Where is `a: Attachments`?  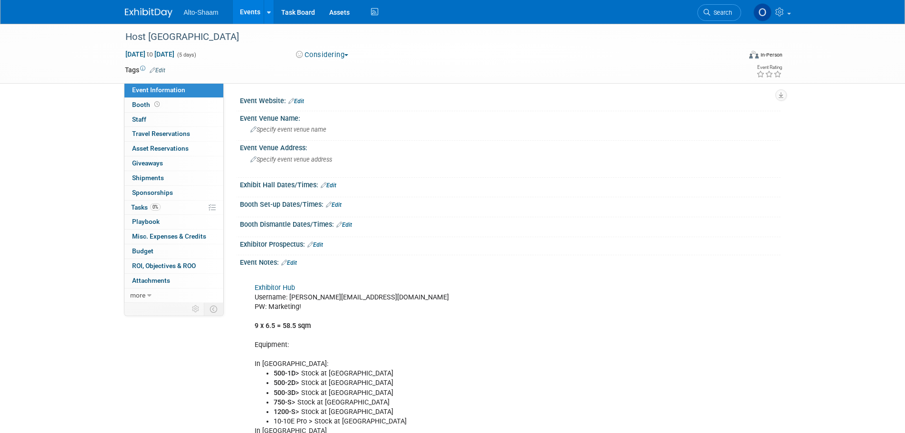 a: Attachments is located at coordinates (174, 281).